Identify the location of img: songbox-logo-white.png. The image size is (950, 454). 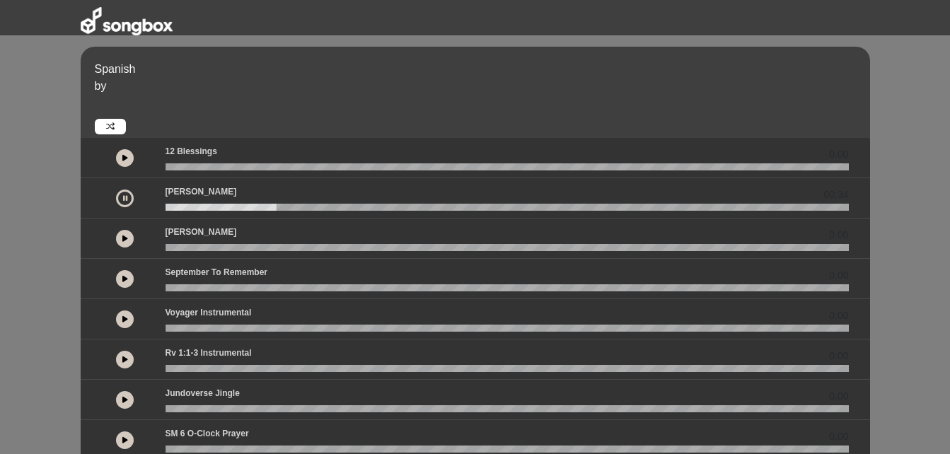
(127, 21).